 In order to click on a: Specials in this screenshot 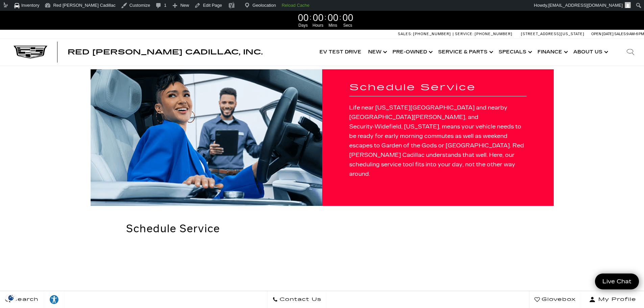, I will do `click(515, 52)`.